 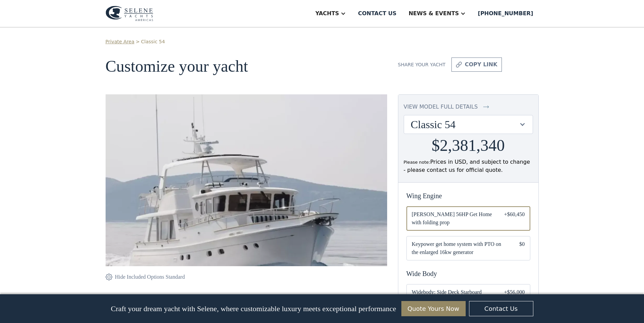 What do you see at coordinates (501, 309) in the screenshot?
I see `a: Contact Us` at bounding box center [501, 309].